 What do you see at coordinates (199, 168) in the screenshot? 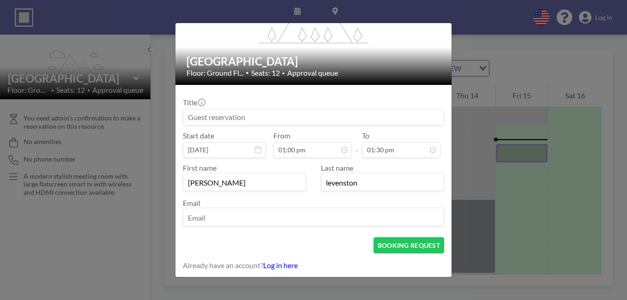
I see `label: First name` at bounding box center [199, 168].